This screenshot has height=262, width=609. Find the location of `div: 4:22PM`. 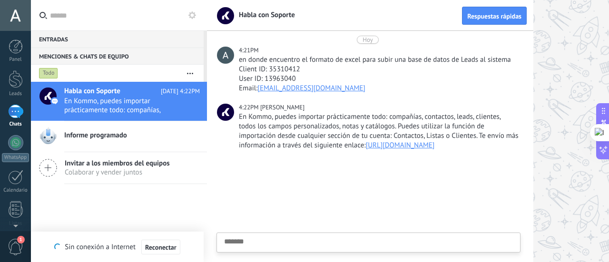

div: 4:22PM is located at coordinates (249, 107).